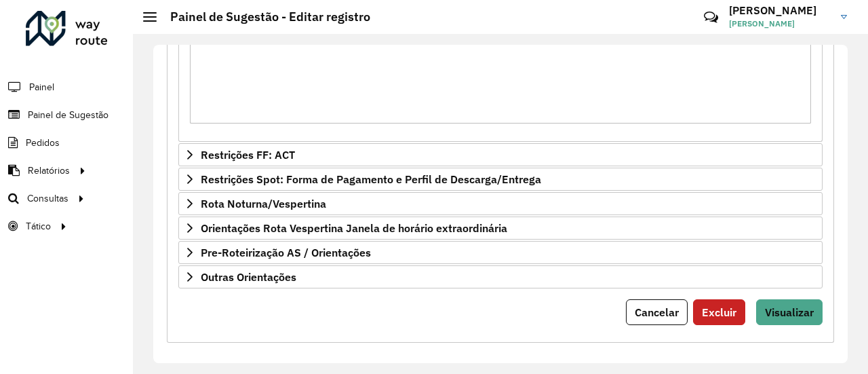 This screenshot has width=868, height=374. What do you see at coordinates (285, 253) in the screenshot?
I see `span: Pre-Roteirização AS / Orientações` at bounding box center [285, 253].